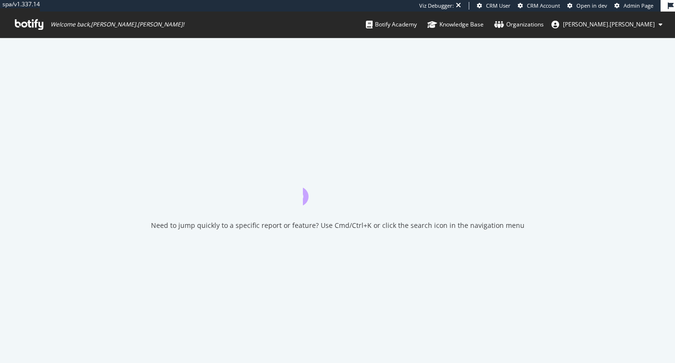 This screenshot has height=363, width=675. I want to click on span: Open in dev, so click(592, 5).